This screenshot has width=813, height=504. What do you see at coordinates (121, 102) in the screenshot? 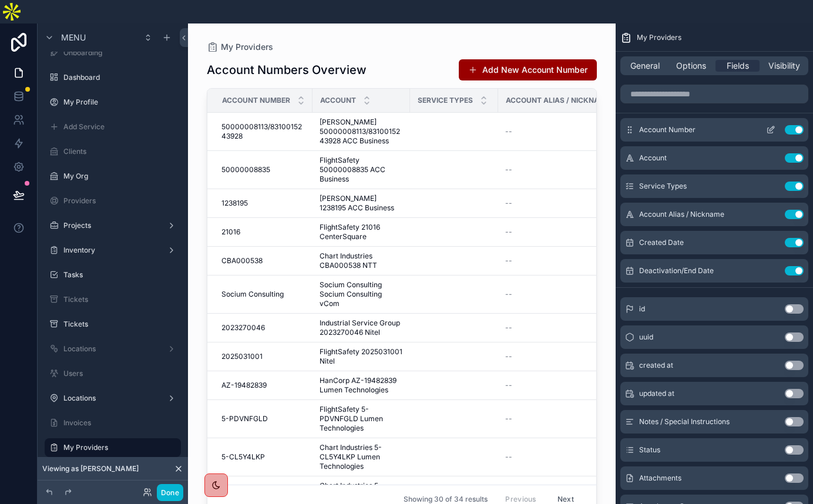
I see `label: My Profile` at bounding box center [121, 102].